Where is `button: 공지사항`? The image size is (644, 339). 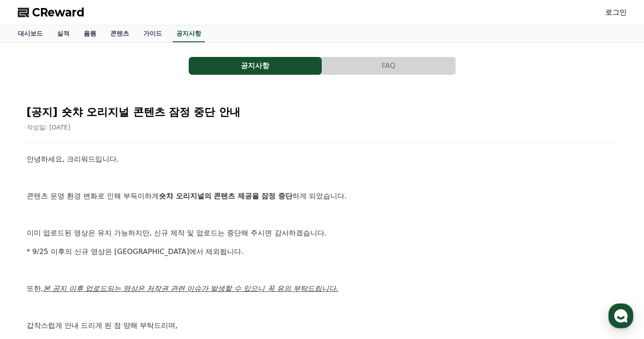
button: 공지사항 is located at coordinates (255, 66).